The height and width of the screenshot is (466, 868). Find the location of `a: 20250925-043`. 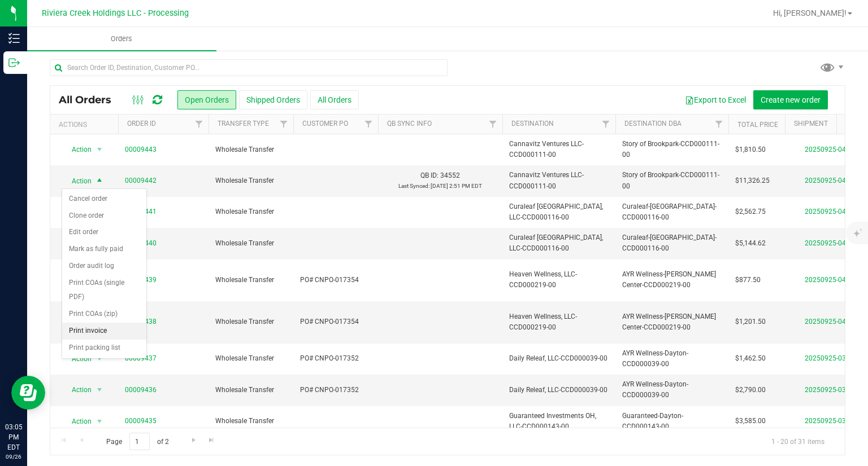

a: 20250925-043 is located at coordinates (828, 212).